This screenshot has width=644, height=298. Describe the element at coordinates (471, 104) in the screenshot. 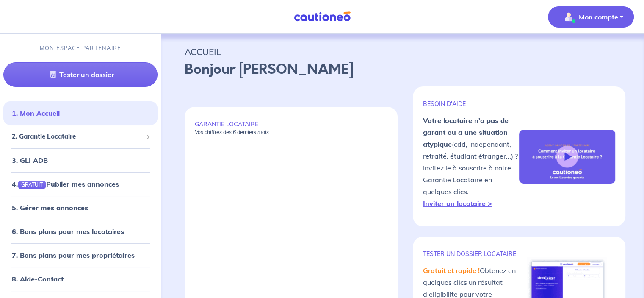

I see `p: BESOIN D'AIDE` at that location.